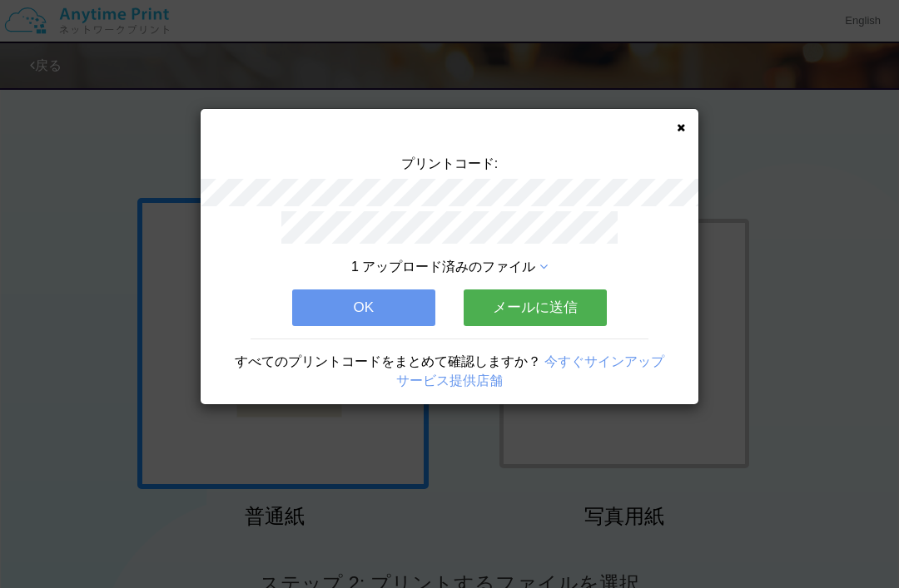  I want to click on button: メールに送信, so click(535, 308).